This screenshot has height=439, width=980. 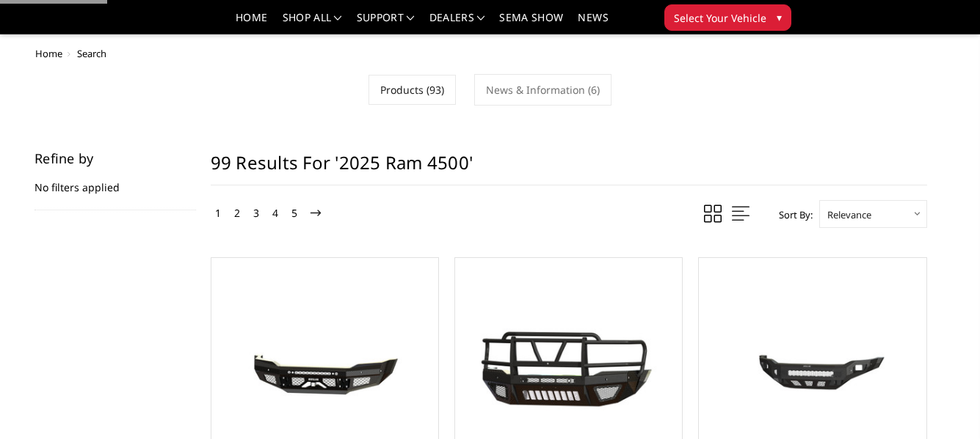 What do you see at coordinates (115, 181) in the screenshot?
I see `div: No filters applied` at bounding box center [115, 181].